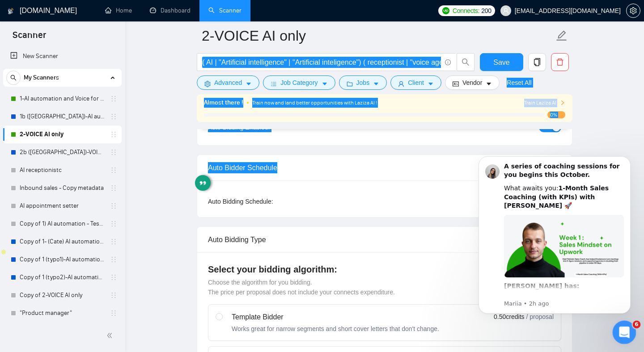 This screenshot has height=352, width=644. Describe the element at coordinates (62, 206) in the screenshot. I see `a: AI appointment setter` at that location.